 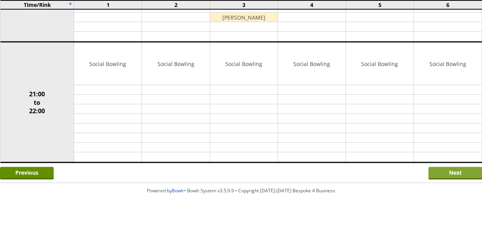 What do you see at coordinates (380, 5) in the screenshot?
I see `td: 5` at bounding box center [380, 5].